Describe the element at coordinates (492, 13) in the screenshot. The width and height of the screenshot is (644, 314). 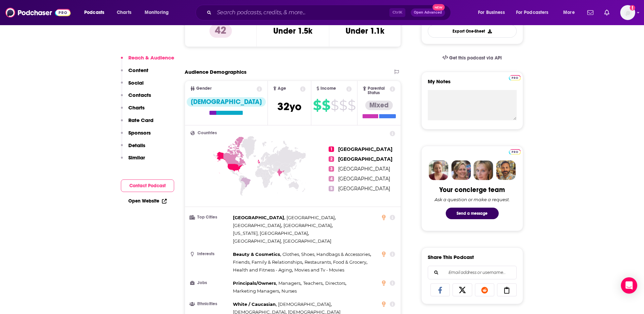
I see `span: For Business` at that location.